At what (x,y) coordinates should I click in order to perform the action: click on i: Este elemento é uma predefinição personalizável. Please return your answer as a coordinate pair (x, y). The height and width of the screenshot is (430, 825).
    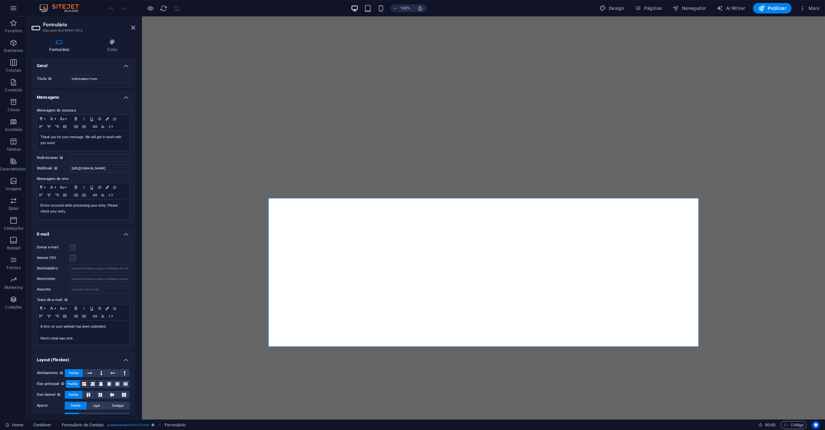
    Looking at the image, I should click on (153, 424).